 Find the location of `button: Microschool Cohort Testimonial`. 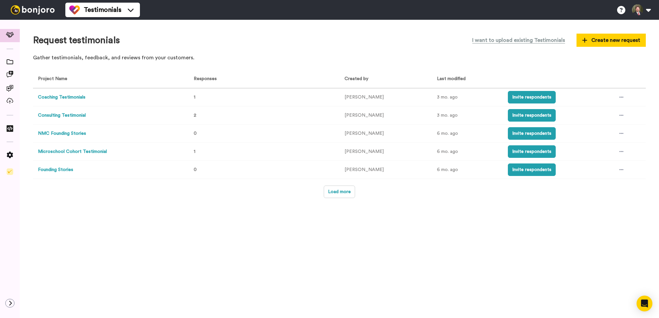

button: Microschool Cohort Testimonial is located at coordinates (72, 152).